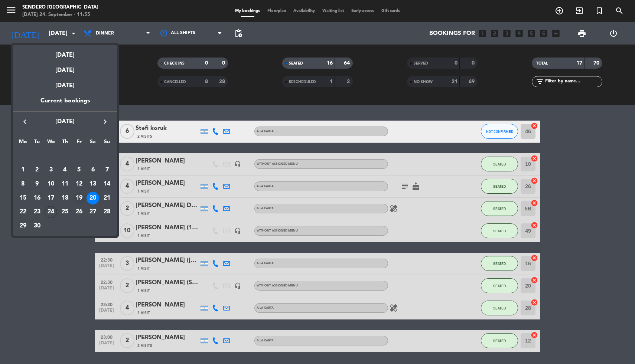 This screenshot has width=635, height=364. What do you see at coordinates (93, 170) in the screenshot?
I see `td: September 6, 2025` at bounding box center [93, 170].